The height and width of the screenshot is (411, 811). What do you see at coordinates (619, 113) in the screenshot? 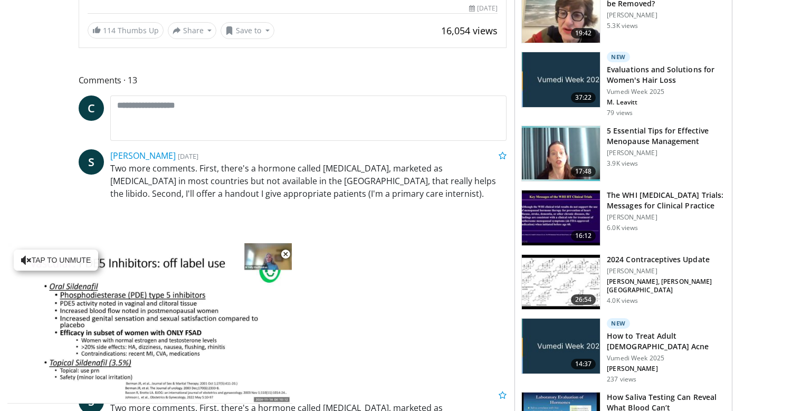
I see `p: 79 views` at bounding box center [619, 113].